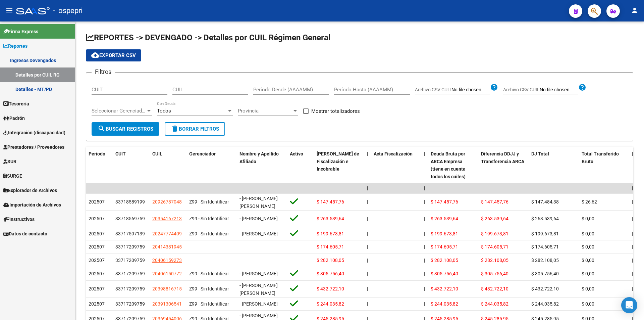  Describe the element at coordinates (545, 202) in the screenshot. I see `span: $ 147.484,38` at that location.